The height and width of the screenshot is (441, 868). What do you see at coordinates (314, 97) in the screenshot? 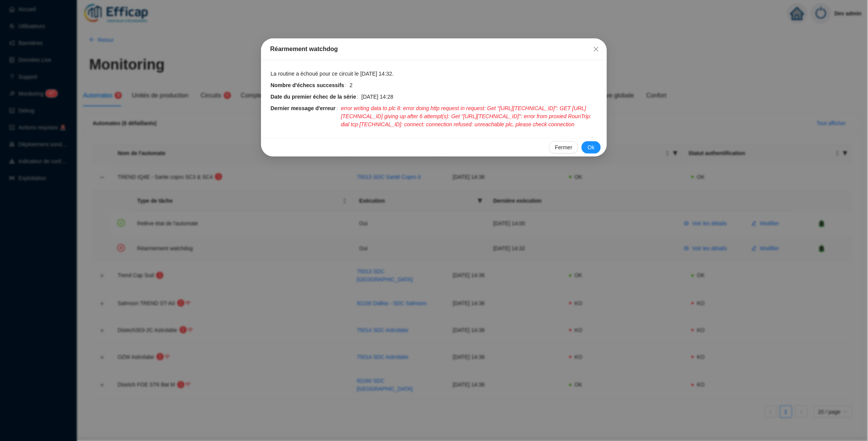
I see `strong: Date du premier échec de la série` at bounding box center [314, 97].